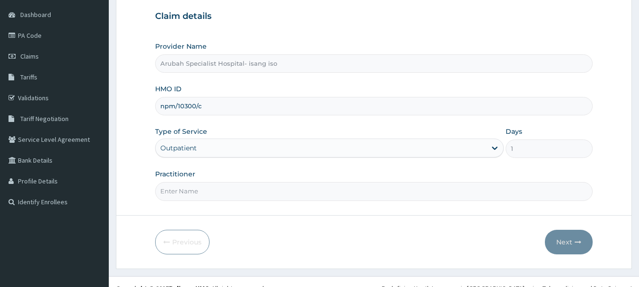 This screenshot has height=287, width=639. Describe the element at coordinates (29, 56) in the screenshot. I see `span: Claims` at that location.